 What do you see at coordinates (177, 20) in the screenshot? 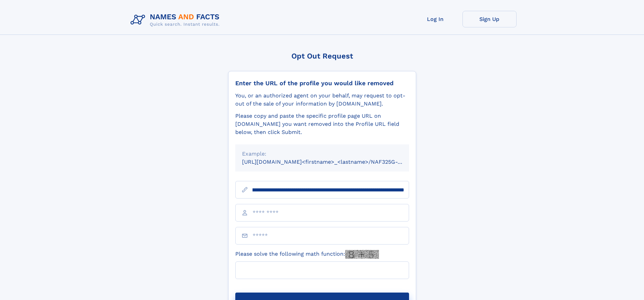
I see `img: Logo Names and Facts` at bounding box center [177, 20].